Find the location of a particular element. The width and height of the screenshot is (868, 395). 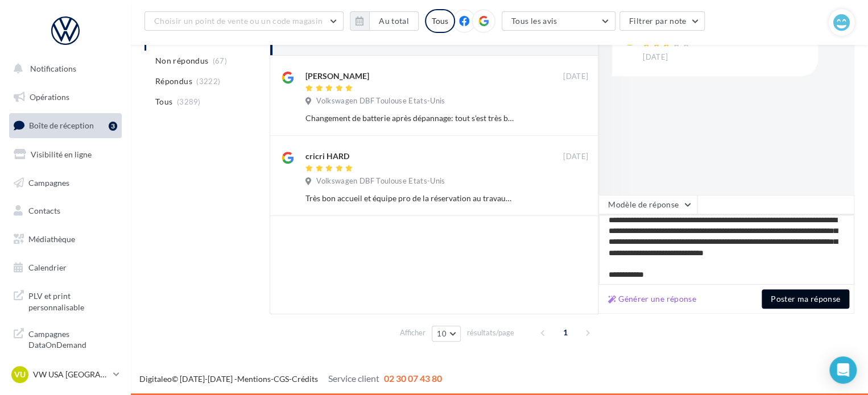

button: 10 is located at coordinates (446, 334).